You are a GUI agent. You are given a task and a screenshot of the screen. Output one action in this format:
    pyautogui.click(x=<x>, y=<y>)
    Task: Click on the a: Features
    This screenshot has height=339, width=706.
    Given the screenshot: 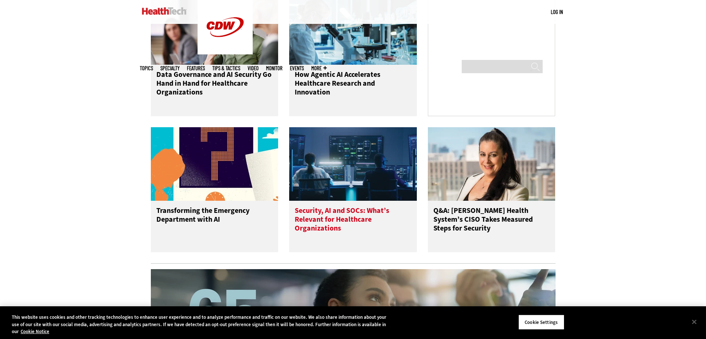 What is the action you would take?
    pyautogui.click(x=196, y=68)
    